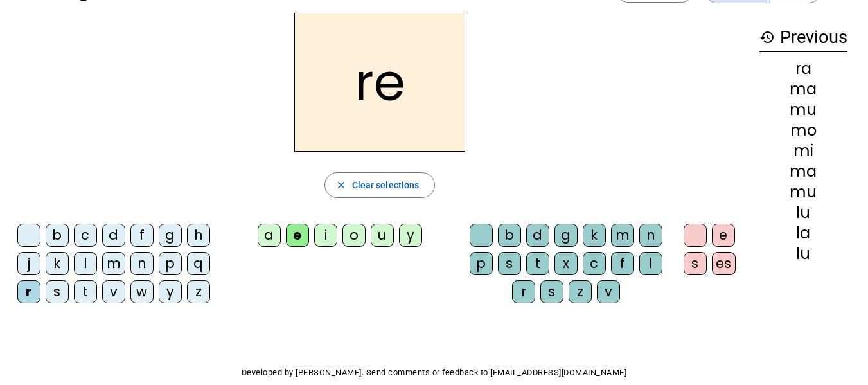  What do you see at coordinates (566, 263) in the screenshot?
I see `div: x` at bounding box center [566, 263].